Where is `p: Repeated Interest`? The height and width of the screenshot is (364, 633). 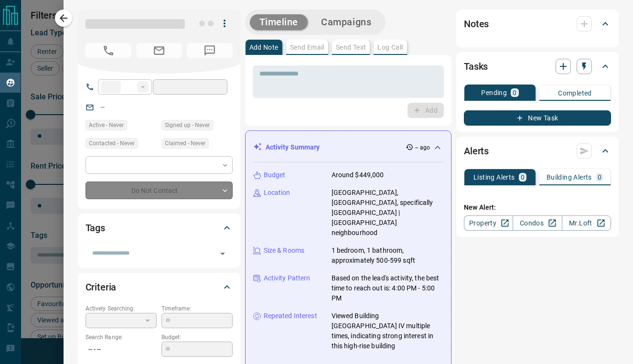 p: Repeated Interest is located at coordinates (291, 316).